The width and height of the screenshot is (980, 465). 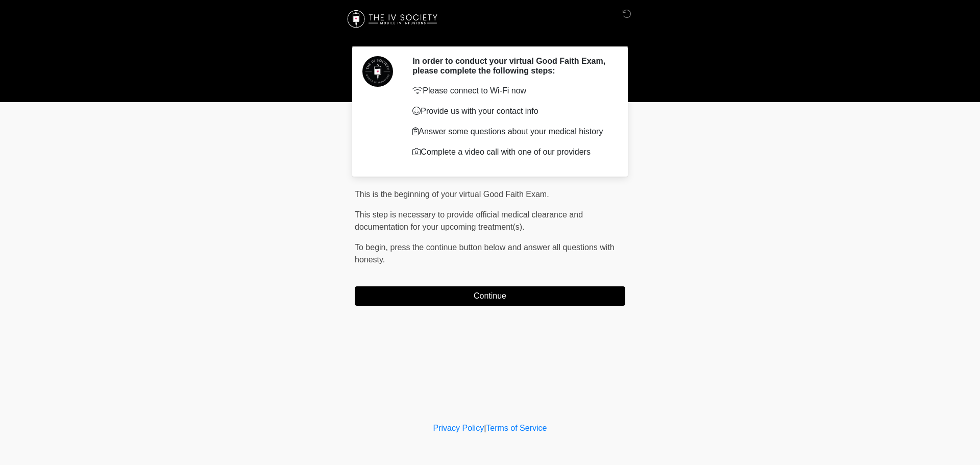 I want to click on img: The IV Society Logo, so click(x=393, y=19).